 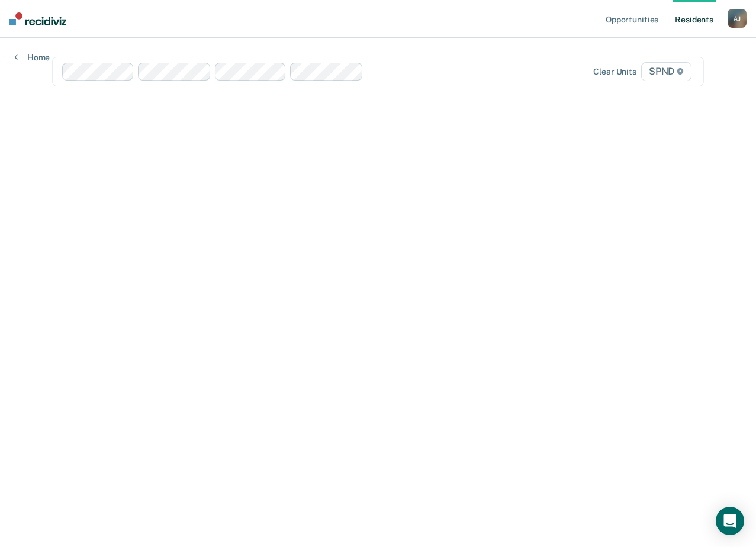 What do you see at coordinates (730, 521) in the screenshot?
I see `div: Open Intercom Messenger` at bounding box center [730, 521].